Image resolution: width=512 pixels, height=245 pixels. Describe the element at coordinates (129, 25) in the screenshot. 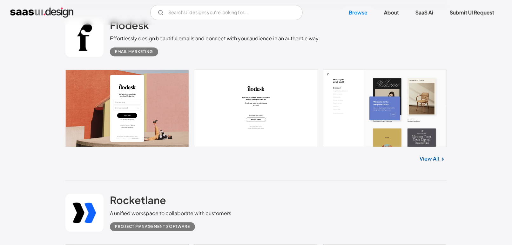

I see `h2: Flodesk` at that location.